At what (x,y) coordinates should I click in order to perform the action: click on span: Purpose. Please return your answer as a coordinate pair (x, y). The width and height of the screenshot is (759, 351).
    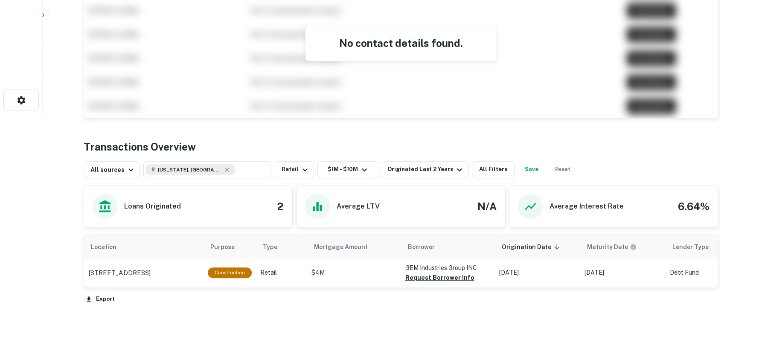
    Looking at the image, I should click on (228, 247).